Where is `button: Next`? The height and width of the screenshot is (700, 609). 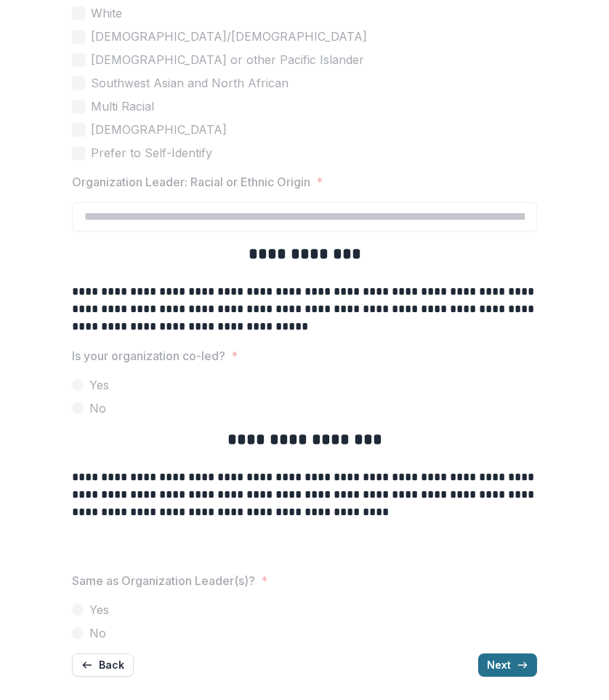
button: Next is located at coordinates (508, 665).